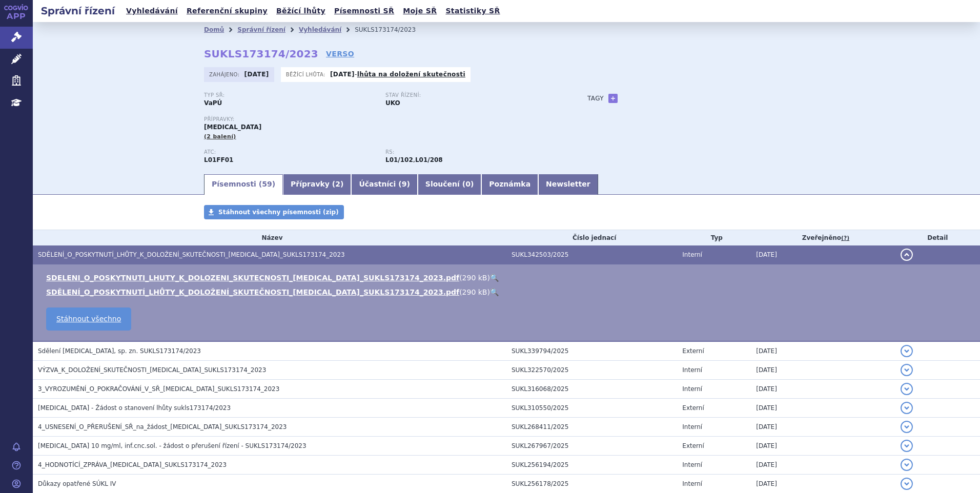  Describe the element at coordinates (220, 136) in the screenshot. I see `span: (2 balení)` at that location.